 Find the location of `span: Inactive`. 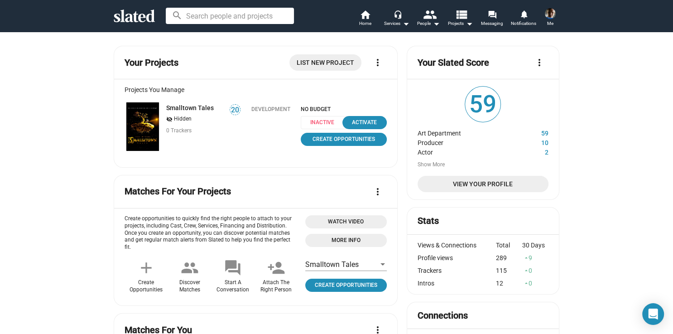

span: Inactive is located at coordinates (325, 122).